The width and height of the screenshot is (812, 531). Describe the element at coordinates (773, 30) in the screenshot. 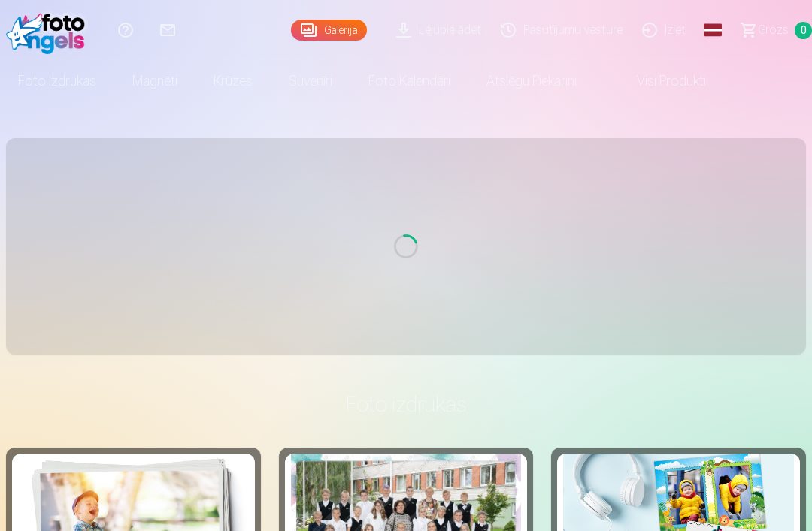

I see `span: Grozs` at that location.